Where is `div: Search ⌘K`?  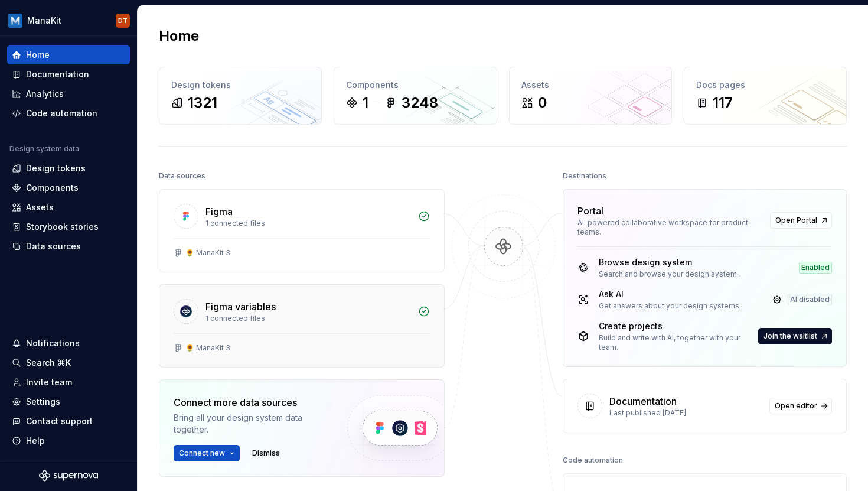
div: Search ⌘K is located at coordinates (48, 362).